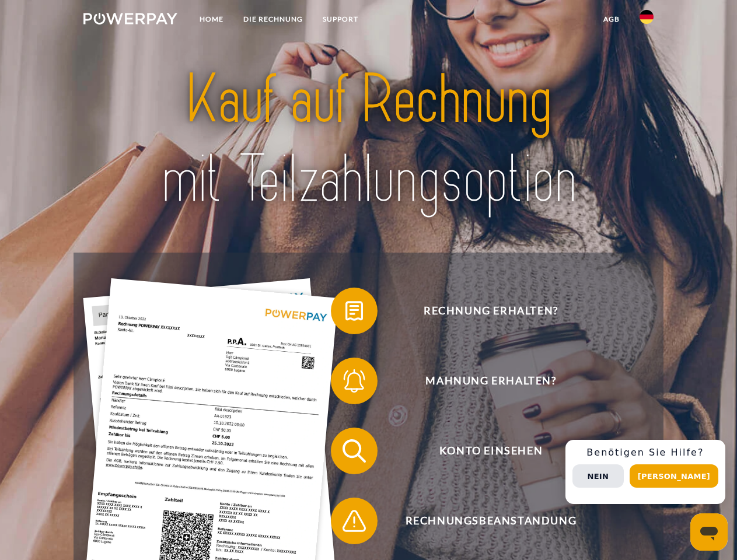 The height and width of the screenshot is (560, 737). What do you see at coordinates (340, 20) in the screenshot?
I see `a: SUPPORT` at bounding box center [340, 20].